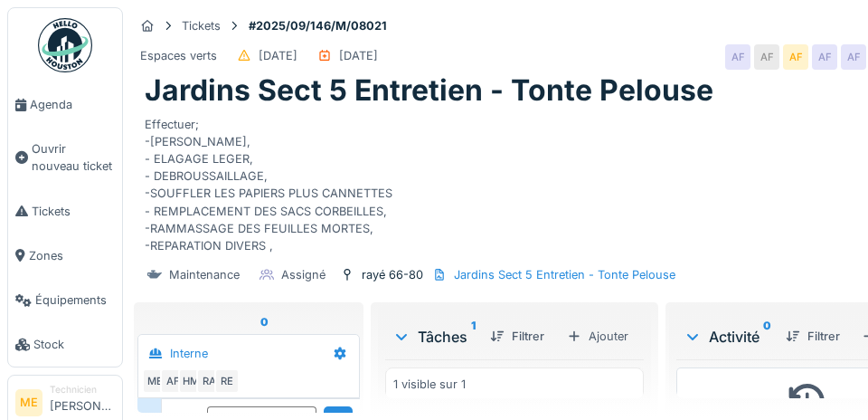 The height and width of the screenshot is (420, 868). What do you see at coordinates (65, 104) in the screenshot?
I see `a: Agenda` at bounding box center [65, 104].